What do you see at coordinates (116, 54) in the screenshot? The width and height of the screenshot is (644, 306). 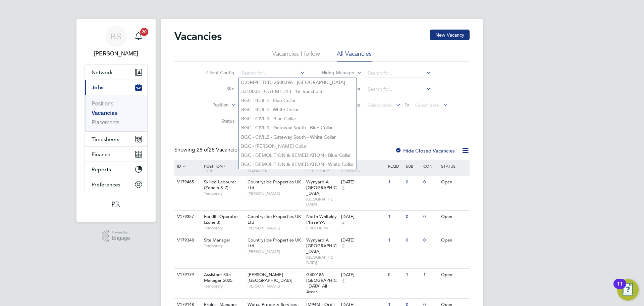 I see `span: Beth Seddon` at bounding box center [116, 54].